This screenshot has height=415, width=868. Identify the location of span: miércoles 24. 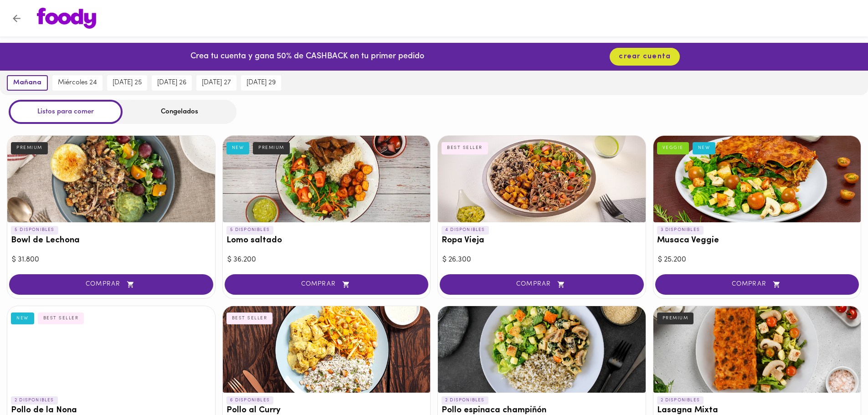
(78, 83).